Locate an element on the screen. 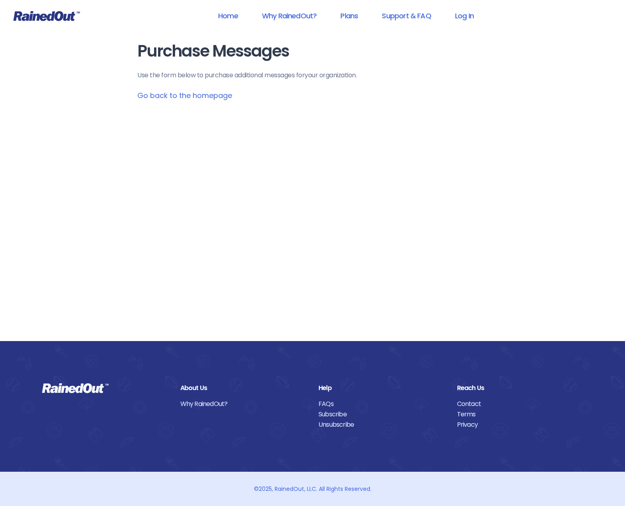 The width and height of the screenshot is (625, 506). div: About Us is located at coordinates (244, 388).